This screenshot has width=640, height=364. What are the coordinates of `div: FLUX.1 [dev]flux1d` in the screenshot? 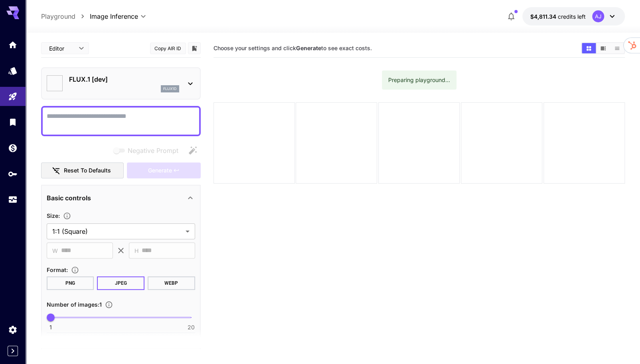 It's located at (121, 84).